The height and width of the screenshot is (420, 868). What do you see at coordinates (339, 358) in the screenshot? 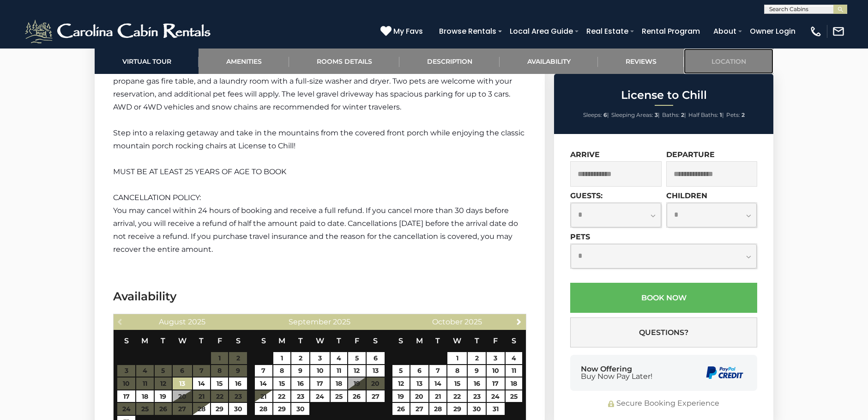
I see `a: 4` at bounding box center [339, 358].